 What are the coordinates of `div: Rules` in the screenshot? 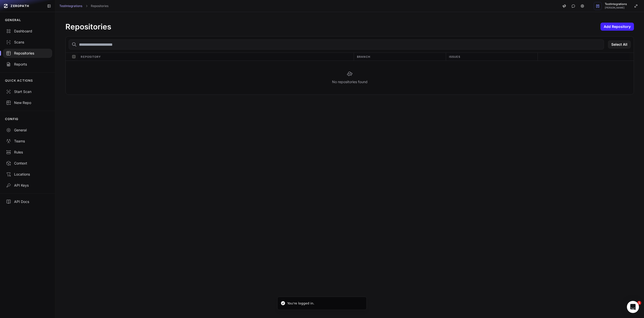 It's located at (27, 153).